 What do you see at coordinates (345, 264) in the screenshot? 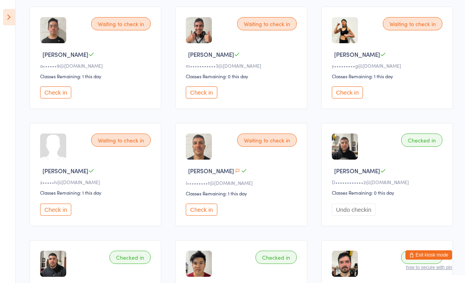
I see `img: image1754704035.png` at bounding box center [345, 264].